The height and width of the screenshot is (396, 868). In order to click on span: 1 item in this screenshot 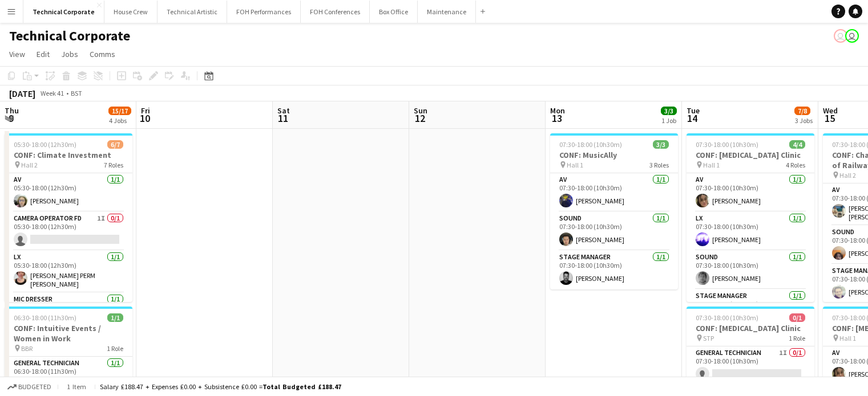, I will do `click(76, 386)`.